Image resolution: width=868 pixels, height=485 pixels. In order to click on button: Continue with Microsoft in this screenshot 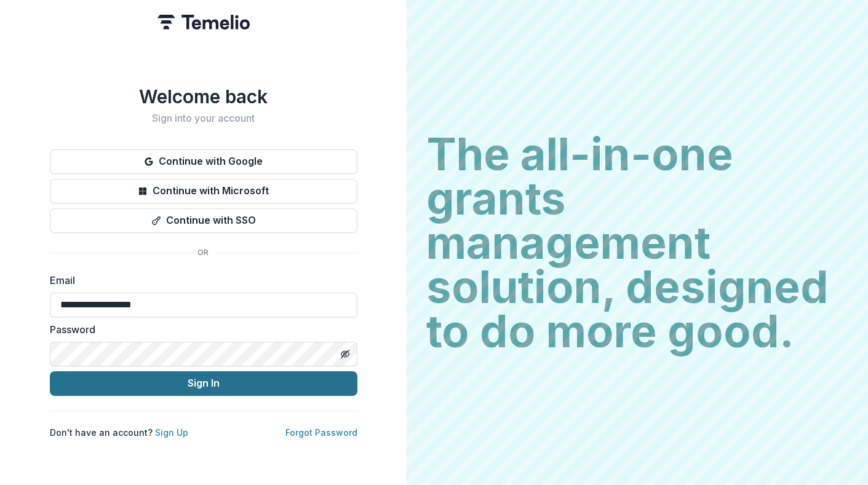, I will do `click(204, 191)`.